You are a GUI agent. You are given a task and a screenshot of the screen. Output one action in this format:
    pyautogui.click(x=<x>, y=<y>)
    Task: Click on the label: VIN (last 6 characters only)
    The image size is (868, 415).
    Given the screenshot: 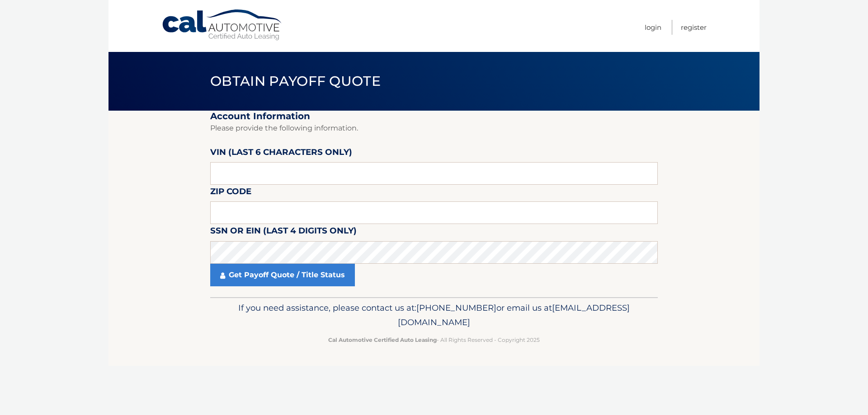 What is the action you would take?
    pyautogui.click(x=281, y=154)
    